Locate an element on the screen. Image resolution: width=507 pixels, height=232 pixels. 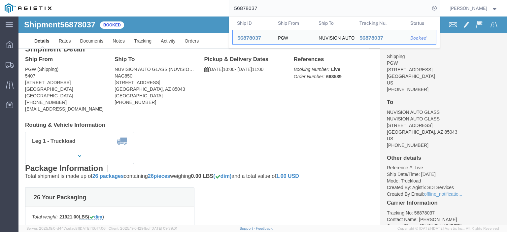
th: Ship ID is located at coordinates (253, 23).